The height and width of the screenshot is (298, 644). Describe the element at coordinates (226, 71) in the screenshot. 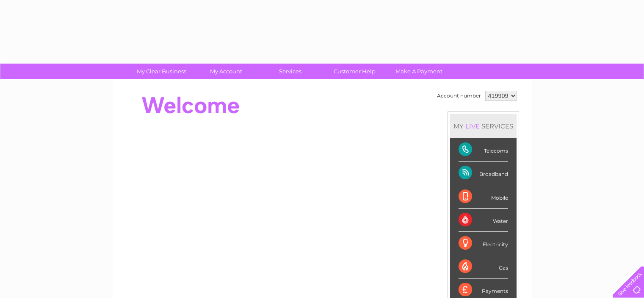

I see `a: My Account` at that location.